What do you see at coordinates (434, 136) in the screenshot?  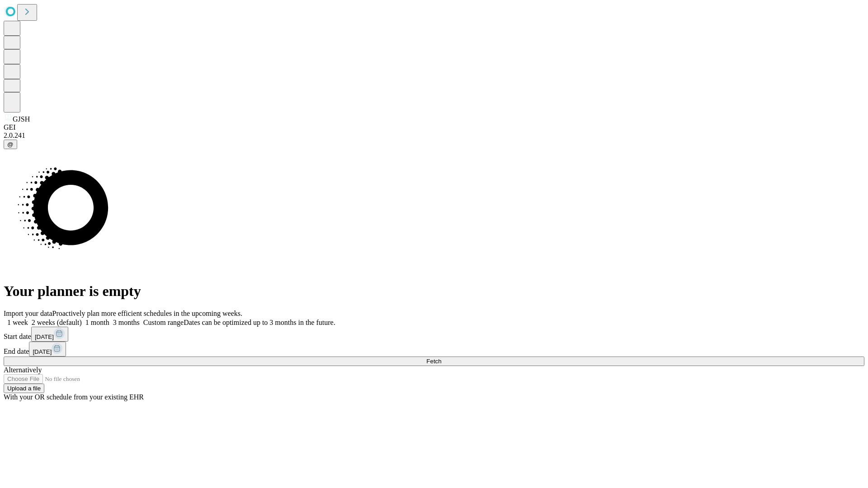 I see `div: 2.0.241` at bounding box center [434, 136].